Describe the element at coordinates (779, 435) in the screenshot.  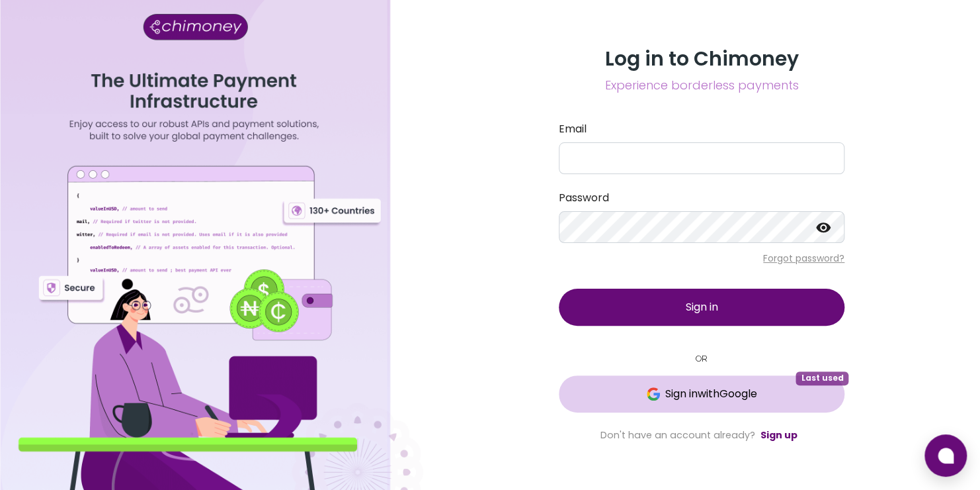
I see `a: Sign up` at that location.